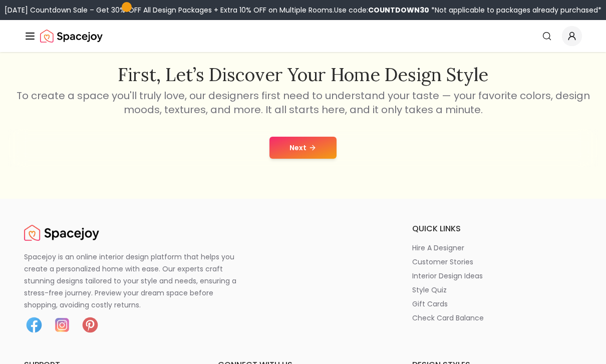  Describe the element at coordinates (399, 10) in the screenshot. I see `b: COUNTDOWN30` at that location.